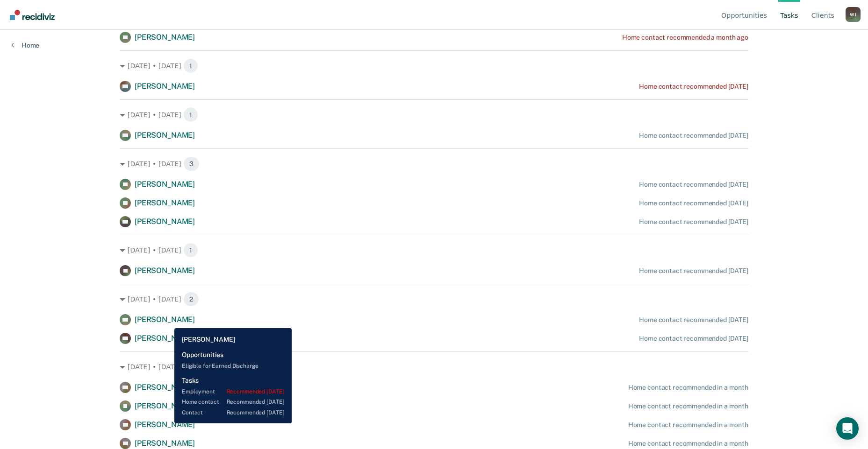 The width and height of the screenshot is (868, 449). What do you see at coordinates (853, 14) in the screenshot?
I see `button: Profile dropdown button` at bounding box center [853, 14].